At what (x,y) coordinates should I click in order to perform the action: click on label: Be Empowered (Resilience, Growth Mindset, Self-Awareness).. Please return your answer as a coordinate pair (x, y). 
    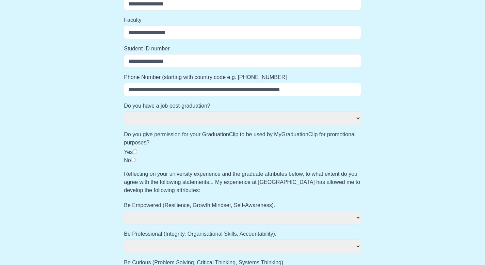
    Looking at the image, I should click on (242, 205).